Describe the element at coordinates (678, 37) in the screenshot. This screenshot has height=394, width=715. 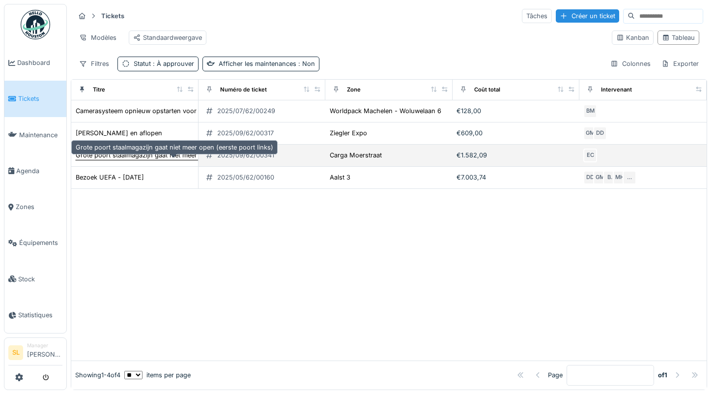
I see `div: Tableau` at that location.